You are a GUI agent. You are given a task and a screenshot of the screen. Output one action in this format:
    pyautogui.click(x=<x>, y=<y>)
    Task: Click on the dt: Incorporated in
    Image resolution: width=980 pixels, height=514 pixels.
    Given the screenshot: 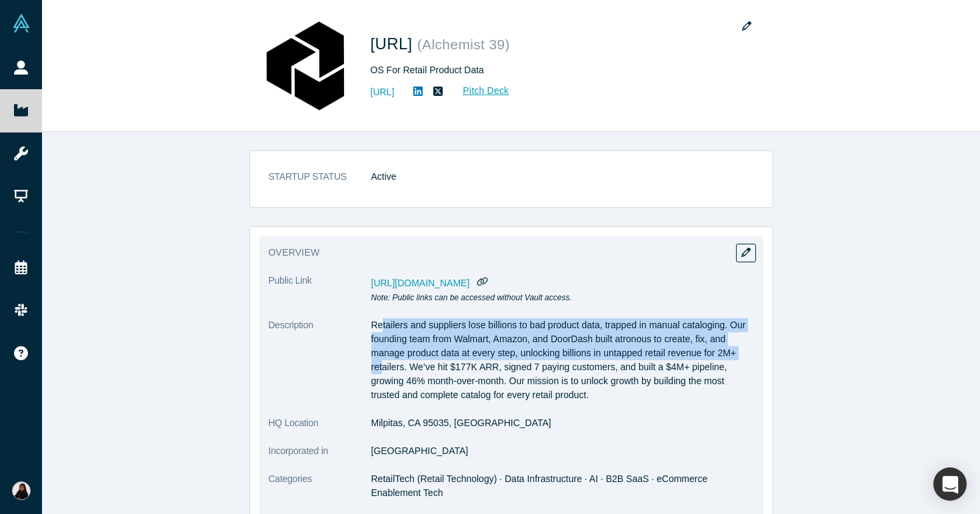 What is the action you would take?
    pyautogui.click(x=320, y=458)
    